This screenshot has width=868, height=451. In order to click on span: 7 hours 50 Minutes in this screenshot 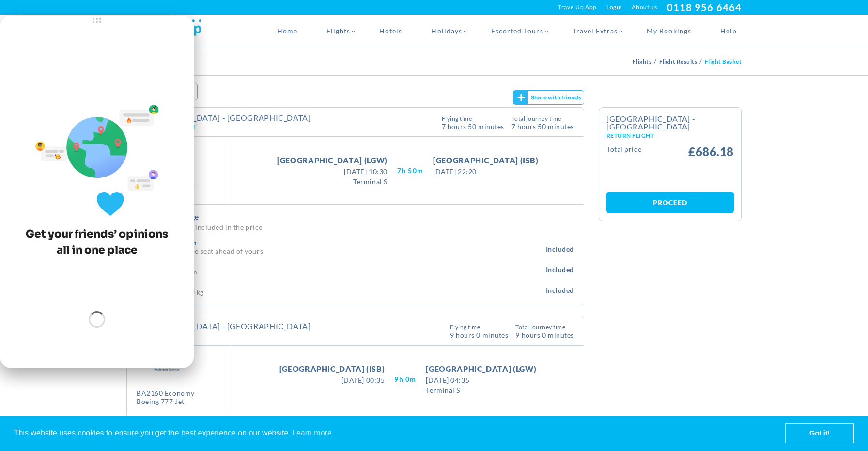, I will do `click(542, 126)`.